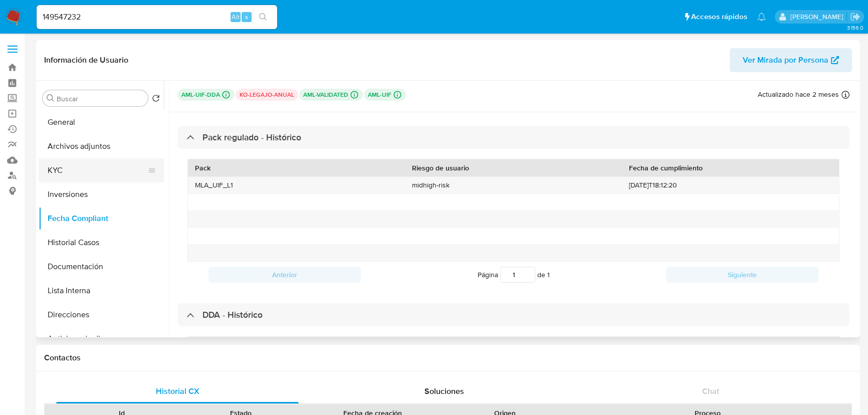 This screenshot has width=868, height=415. Describe the element at coordinates (855, 17) in the screenshot. I see `a: Salir` at that location.